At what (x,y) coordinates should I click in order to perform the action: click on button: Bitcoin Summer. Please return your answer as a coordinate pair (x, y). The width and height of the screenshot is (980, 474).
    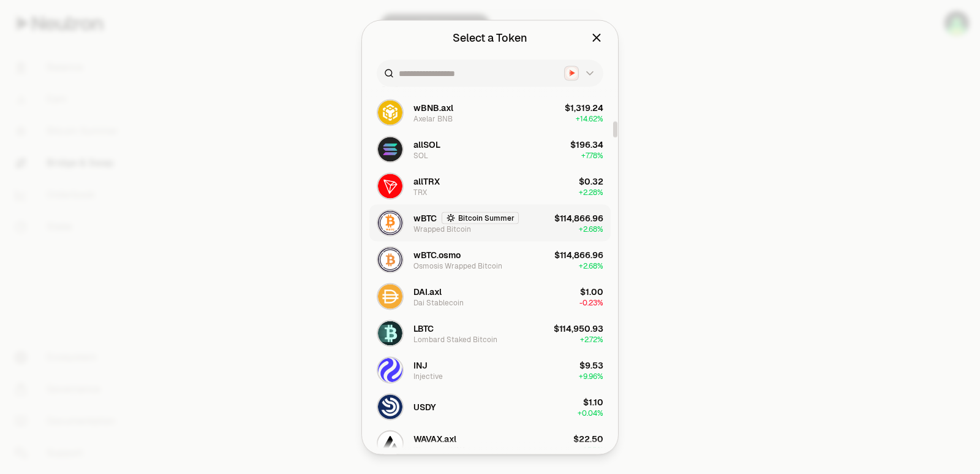
    Looking at the image, I should click on (480, 217).